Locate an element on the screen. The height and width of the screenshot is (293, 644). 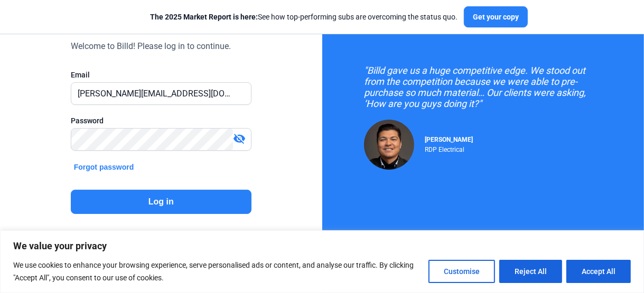
div: RDP Electrical is located at coordinates (448, 148).